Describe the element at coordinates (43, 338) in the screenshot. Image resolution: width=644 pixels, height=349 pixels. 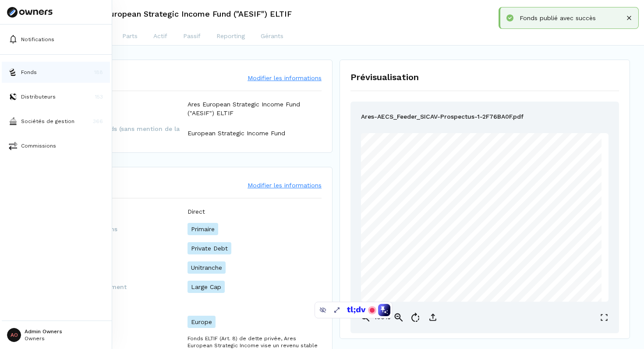
I see `p: Owners` at that location.